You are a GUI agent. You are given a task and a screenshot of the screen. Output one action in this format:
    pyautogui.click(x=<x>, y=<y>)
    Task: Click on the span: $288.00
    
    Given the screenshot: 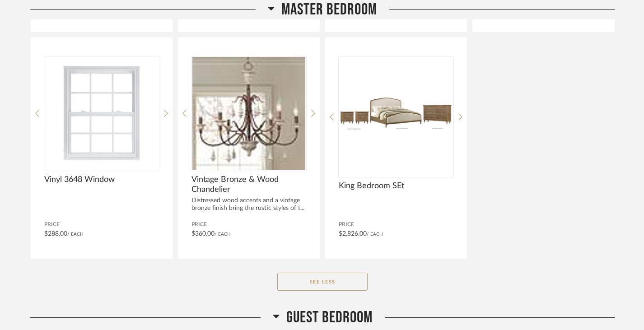 What is the action you would take?
    pyautogui.click(x=56, y=234)
    